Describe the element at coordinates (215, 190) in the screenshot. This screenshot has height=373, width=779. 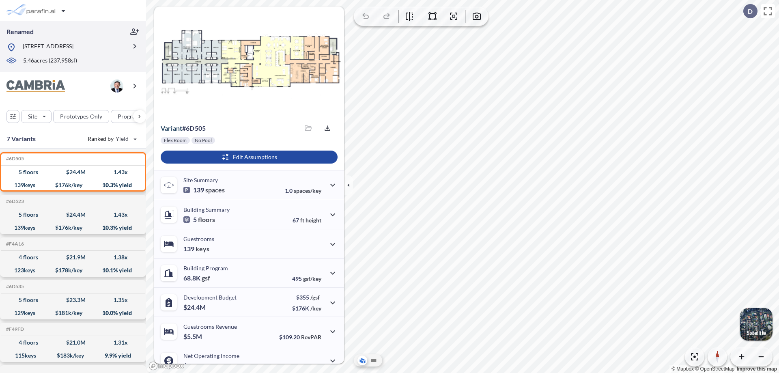
I see `span: spaces` at that location.